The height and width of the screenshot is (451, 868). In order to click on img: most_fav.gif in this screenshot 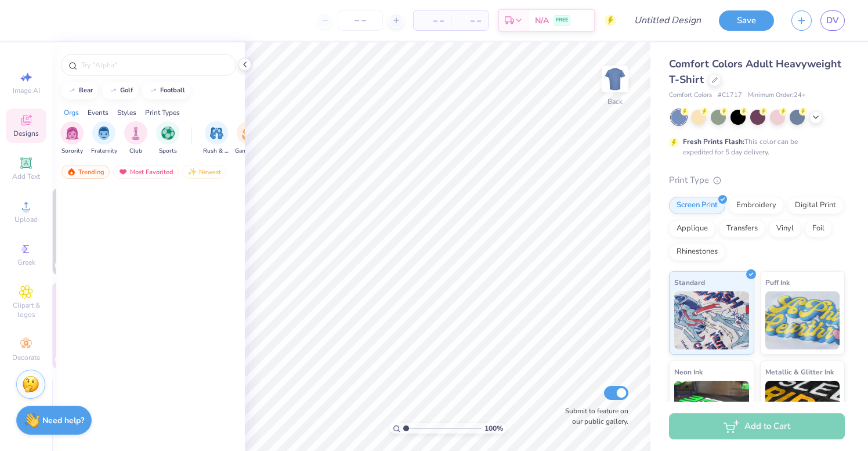, I will do `click(123, 171)`.